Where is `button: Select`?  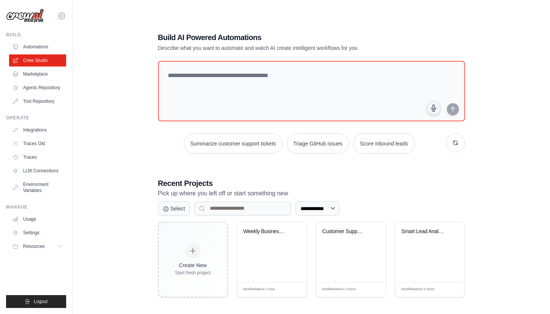 button: Select is located at coordinates (174, 208).